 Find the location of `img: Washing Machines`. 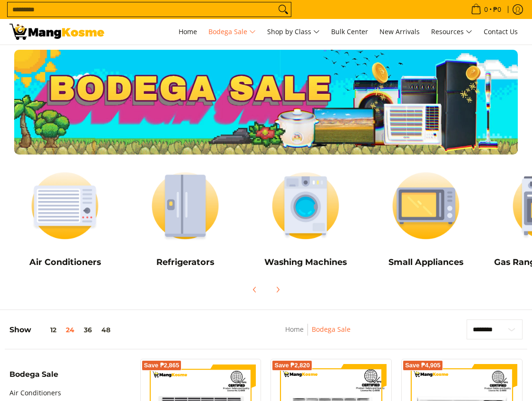

img: Washing Machines is located at coordinates (306, 206).